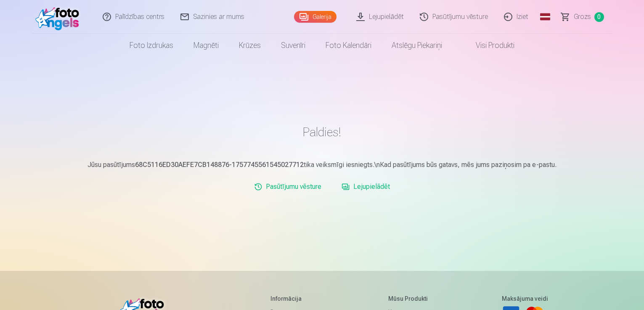 The image size is (644, 310). I want to click on a: Visi produkti, so click(489, 46).